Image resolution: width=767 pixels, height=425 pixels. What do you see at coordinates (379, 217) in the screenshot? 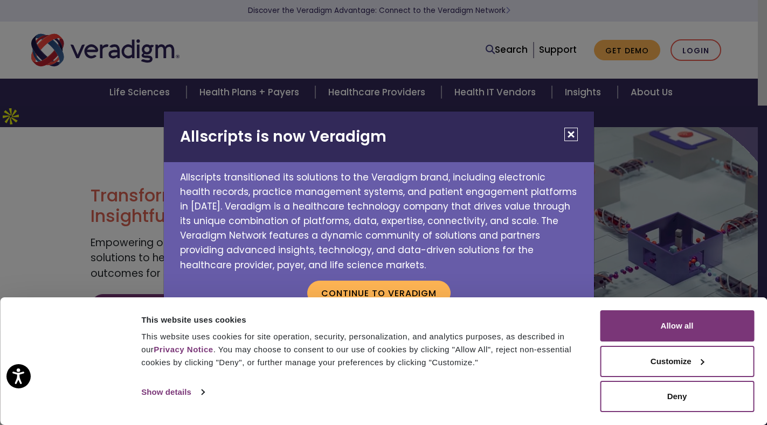
I see `p: Allscripts transitioned its solutions to the Veradigm brand, including electronic health records,...` at bounding box center [379, 217].